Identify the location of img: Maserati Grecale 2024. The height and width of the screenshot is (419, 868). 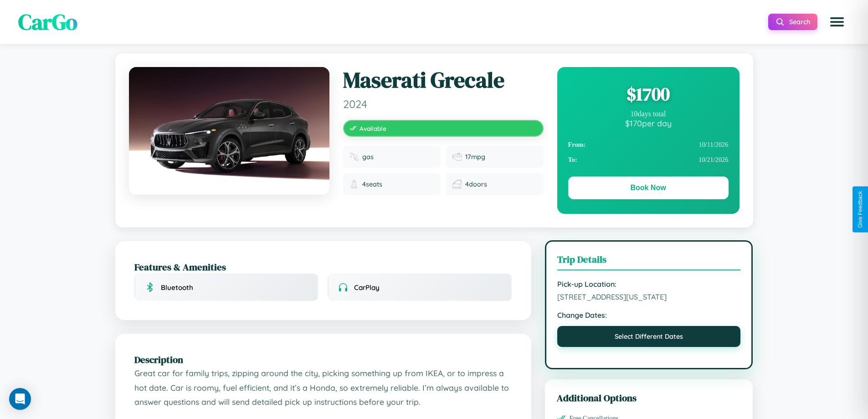
(229, 131).